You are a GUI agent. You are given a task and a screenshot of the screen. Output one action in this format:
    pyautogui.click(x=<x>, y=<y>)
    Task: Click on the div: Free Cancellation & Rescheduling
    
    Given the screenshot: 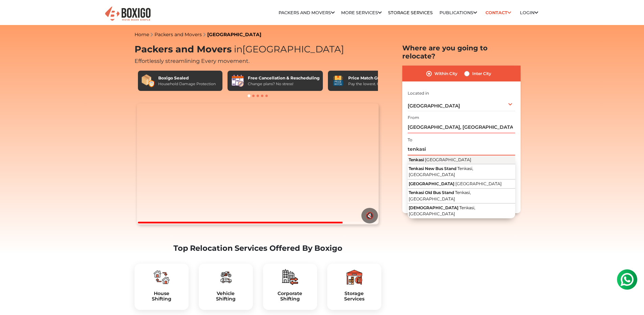 What is the action you would take?
    pyautogui.click(x=284, y=78)
    